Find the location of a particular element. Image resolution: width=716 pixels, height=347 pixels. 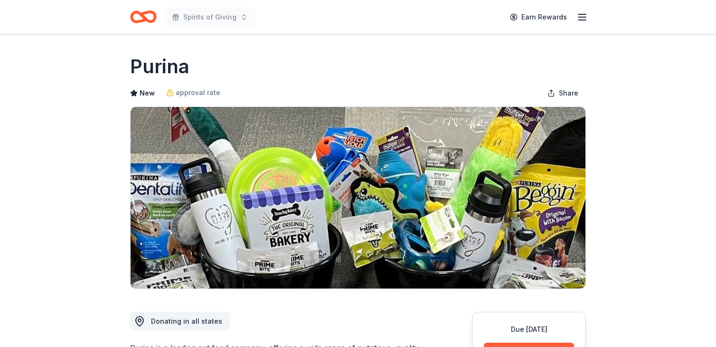

a: Home is located at coordinates (143, 17).